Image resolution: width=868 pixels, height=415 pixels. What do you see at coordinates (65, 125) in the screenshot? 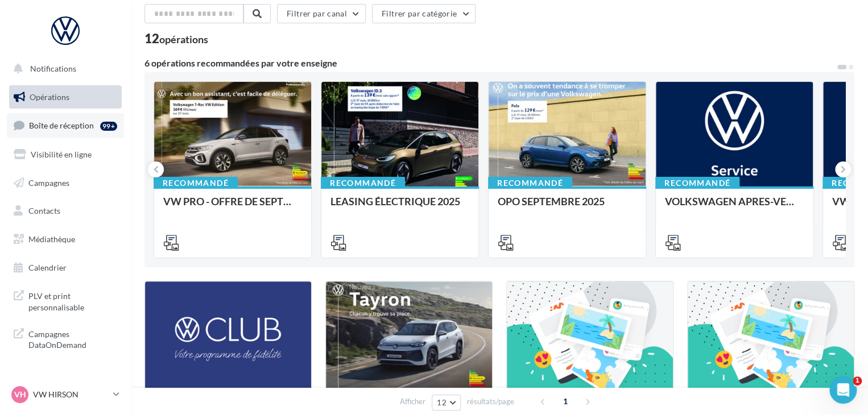
I see `a: Boîte de réception99+` at bounding box center [65, 125].